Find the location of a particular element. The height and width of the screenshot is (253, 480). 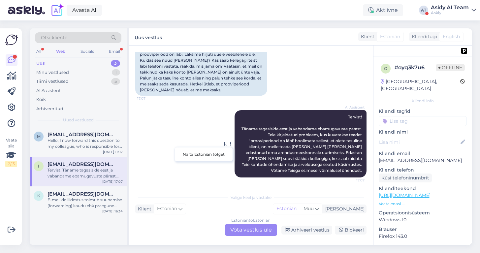

div: E-mailide liidestus toimub suunamise (forwarding) kaudu ehk praegune emailiserver suunab Askly'ss... is located at coordinates (85, 203).